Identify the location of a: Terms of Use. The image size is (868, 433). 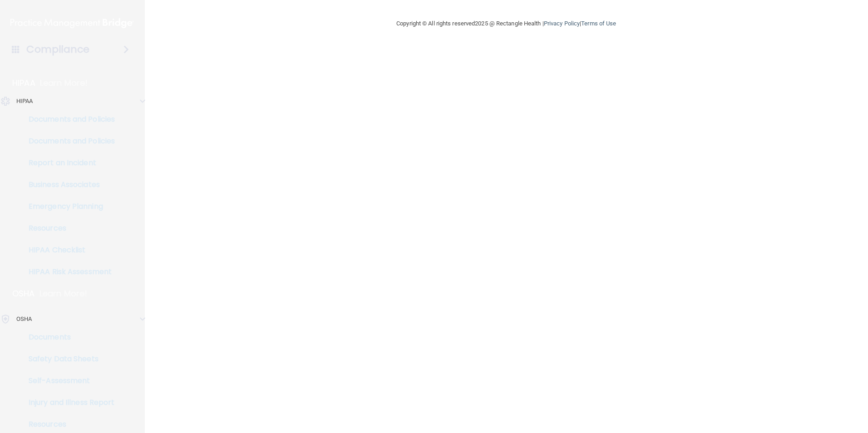
(599, 23).